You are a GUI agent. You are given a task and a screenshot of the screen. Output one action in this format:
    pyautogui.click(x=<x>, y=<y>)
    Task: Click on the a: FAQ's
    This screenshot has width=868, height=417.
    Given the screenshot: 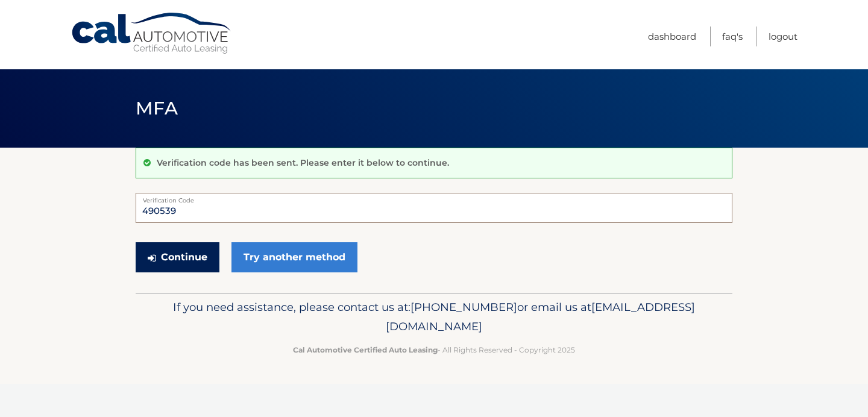 What is the action you would take?
    pyautogui.click(x=732, y=36)
    